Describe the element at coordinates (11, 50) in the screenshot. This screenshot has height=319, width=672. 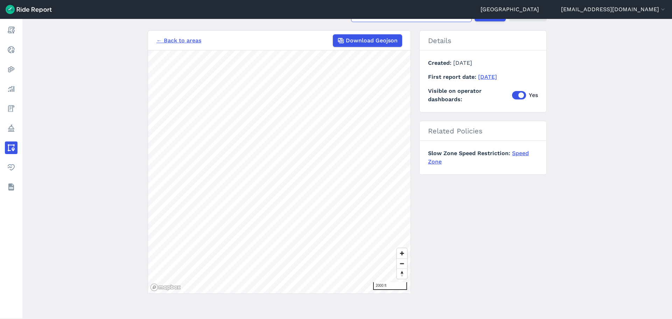
I see `a: Realtime` at that location.